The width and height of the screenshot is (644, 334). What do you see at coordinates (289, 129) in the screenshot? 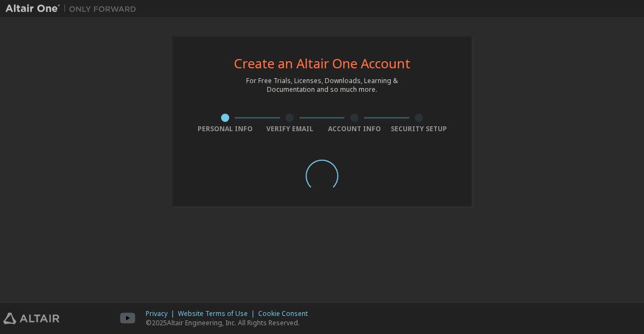
I see `div: Verify Email` at bounding box center [289, 129].